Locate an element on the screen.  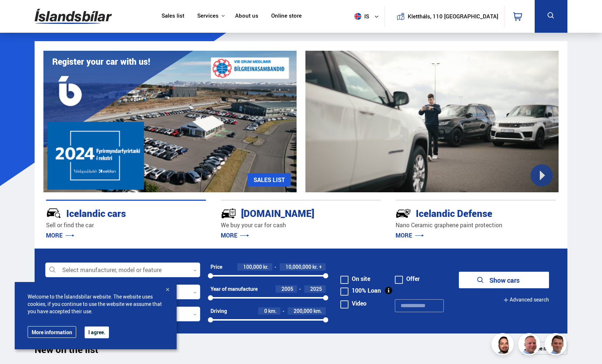
font: 100,000 is located at coordinates (252, 266).